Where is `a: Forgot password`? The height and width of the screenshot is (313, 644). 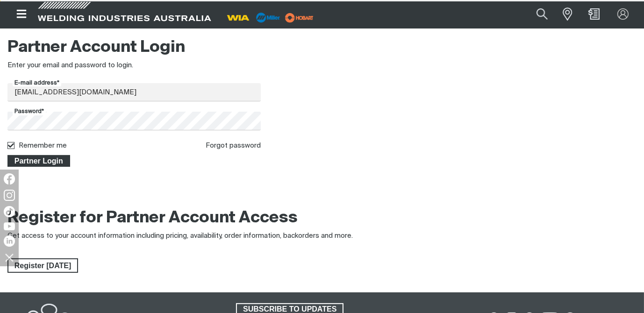
a: Forgot password is located at coordinates (233, 145).